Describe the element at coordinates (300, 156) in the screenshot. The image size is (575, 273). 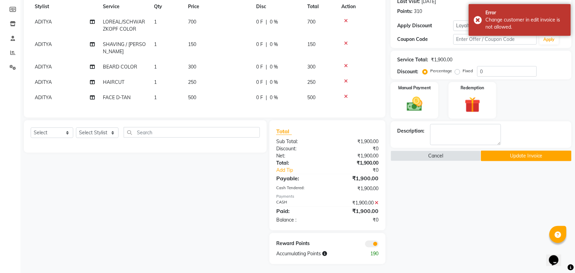
I see `div: Net:` at that location.